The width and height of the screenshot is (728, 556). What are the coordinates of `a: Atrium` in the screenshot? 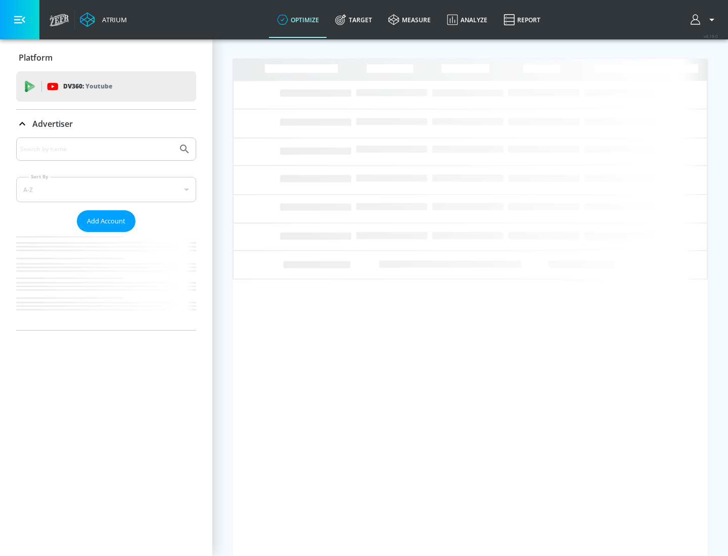 It's located at (103, 20).